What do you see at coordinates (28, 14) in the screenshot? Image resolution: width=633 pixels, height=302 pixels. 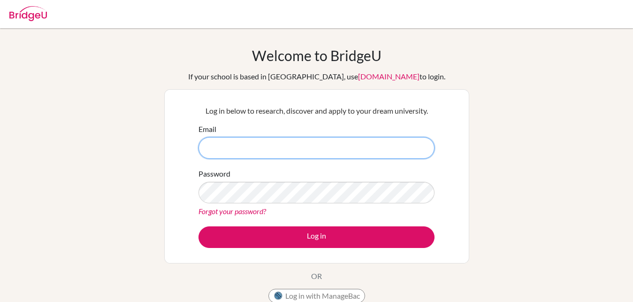 I see `img: Bridge-U` at bounding box center [28, 14].